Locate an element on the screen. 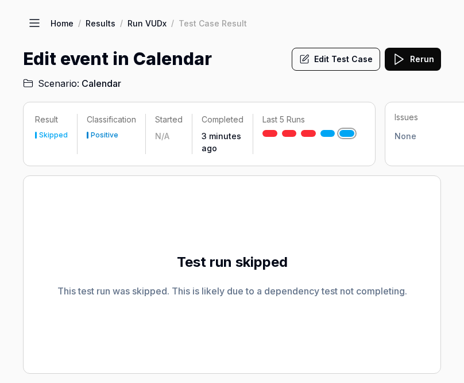 The height and width of the screenshot is (383, 464). a: Results is located at coordinates (101, 23).